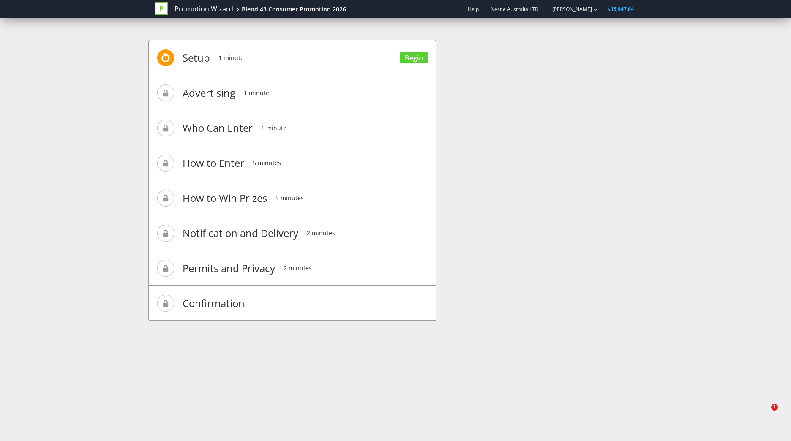 The image size is (791, 441). What do you see at coordinates (294, 9) in the screenshot?
I see `div: Blend 43 Consumer Promotion 2026` at bounding box center [294, 9].